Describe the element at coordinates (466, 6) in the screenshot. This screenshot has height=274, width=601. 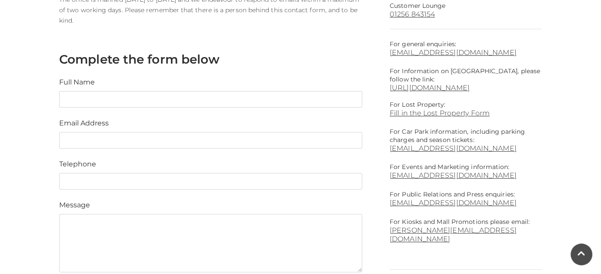
I see `p: Customer Lounge` at that location.